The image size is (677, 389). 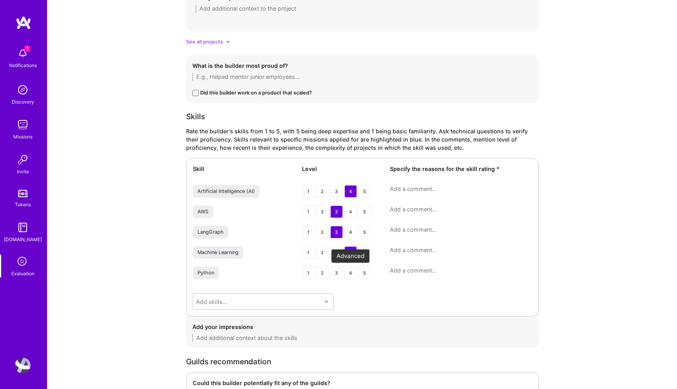 I want to click on div: LangGraph, so click(x=211, y=232).